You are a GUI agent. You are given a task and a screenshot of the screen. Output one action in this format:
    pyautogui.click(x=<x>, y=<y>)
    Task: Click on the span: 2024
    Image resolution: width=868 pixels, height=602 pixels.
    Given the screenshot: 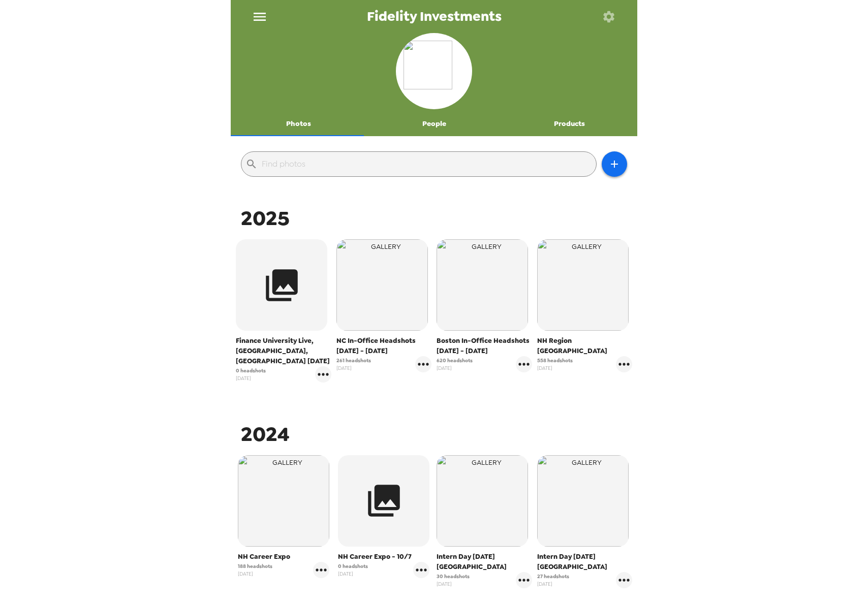 What is the action you would take?
    pyautogui.click(x=265, y=434)
    